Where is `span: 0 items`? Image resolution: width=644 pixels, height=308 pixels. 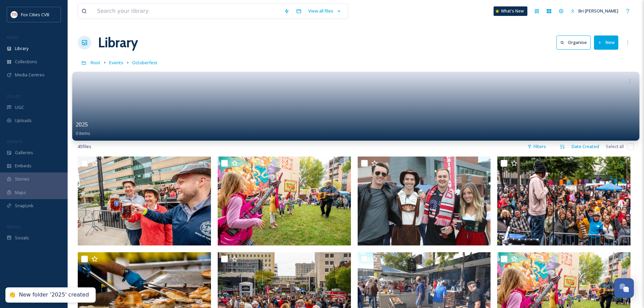 span: 0 items is located at coordinates (83, 133).